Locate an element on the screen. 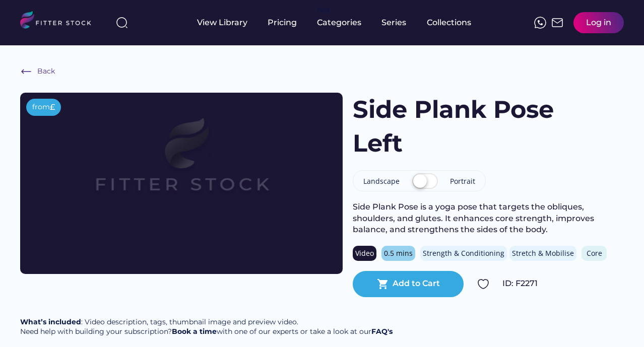 The image size is (644, 347). h1: Side Plank Pose Left is located at coordinates (454, 127).